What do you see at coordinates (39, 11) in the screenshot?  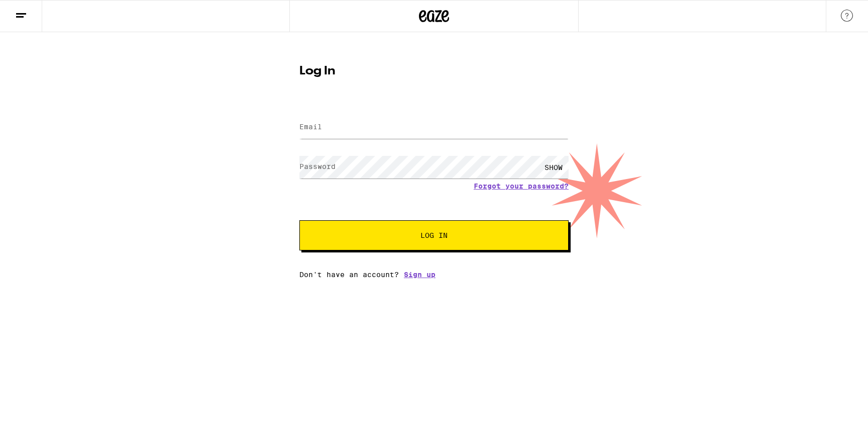 I see `span: Hi. Need any help?` at bounding box center [39, 11].